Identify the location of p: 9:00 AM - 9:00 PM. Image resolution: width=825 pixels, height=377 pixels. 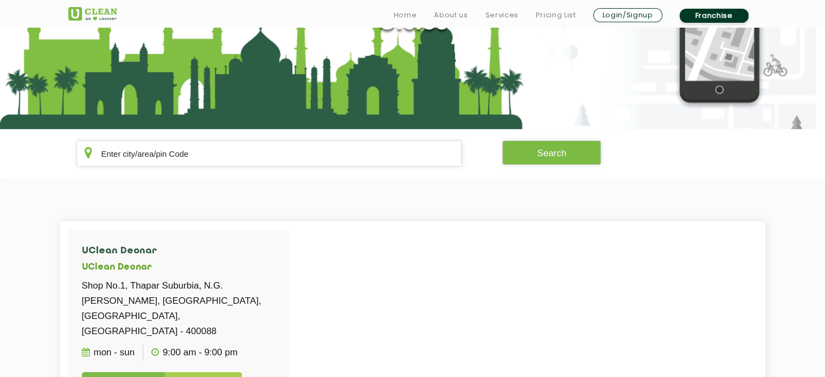
(194, 353).